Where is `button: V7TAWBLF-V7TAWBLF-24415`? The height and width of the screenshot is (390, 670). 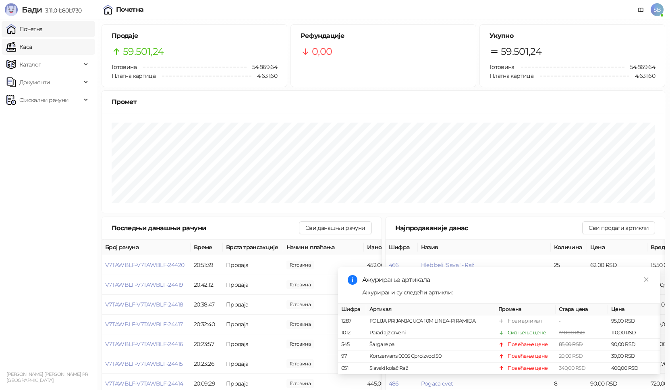 button: V7TAWBLF-V7TAWBLF-24415 is located at coordinates (144, 364).